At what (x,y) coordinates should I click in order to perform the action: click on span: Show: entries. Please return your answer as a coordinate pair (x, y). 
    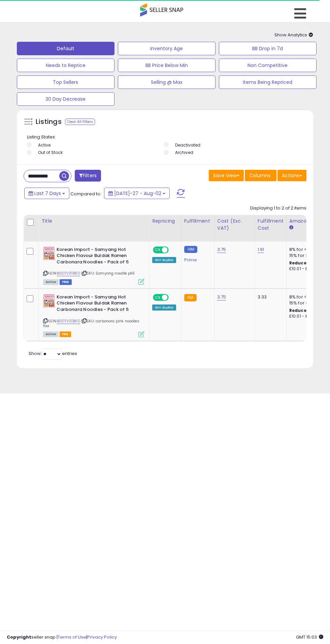
    Looking at the image, I should click on (53, 353).